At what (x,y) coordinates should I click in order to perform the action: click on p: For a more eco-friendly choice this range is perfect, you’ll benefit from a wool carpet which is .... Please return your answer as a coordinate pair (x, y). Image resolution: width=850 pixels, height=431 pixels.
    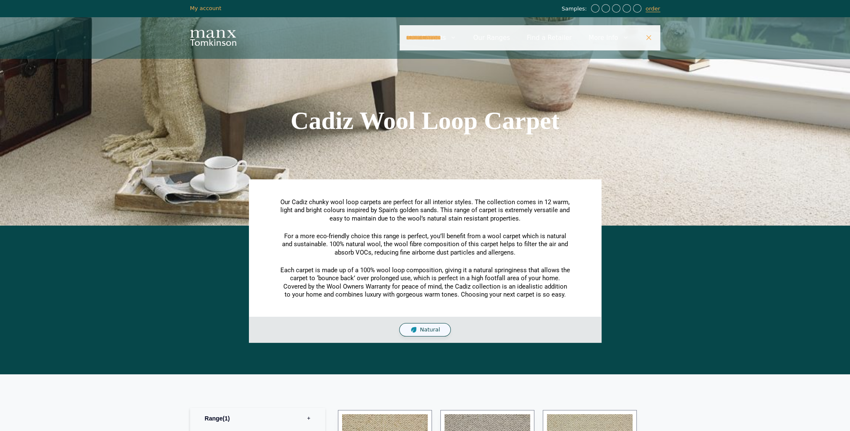
    Looking at the image, I should click on (425, 244).